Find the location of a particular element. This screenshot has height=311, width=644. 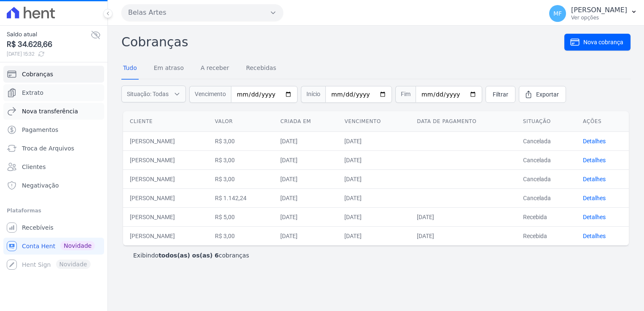

td: R$ 5,00 is located at coordinates (241, 217).